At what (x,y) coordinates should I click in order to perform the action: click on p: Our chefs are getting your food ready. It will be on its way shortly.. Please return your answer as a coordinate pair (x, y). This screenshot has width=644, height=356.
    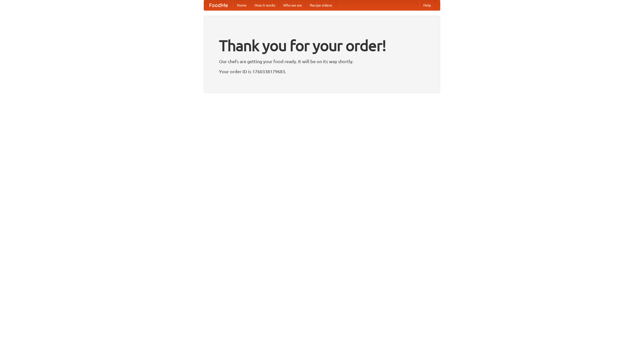
    Looking at the image, I should click on (322, 61).